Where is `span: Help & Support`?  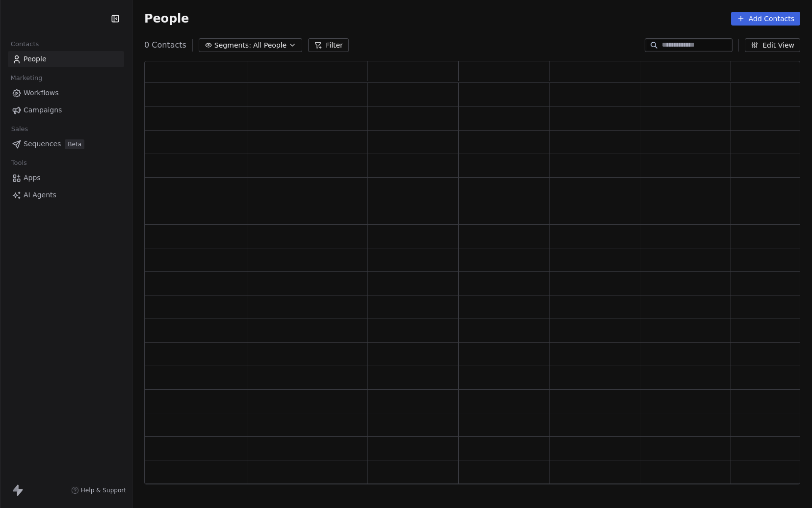
span: Help & Support is located at coordinates (104, 490).